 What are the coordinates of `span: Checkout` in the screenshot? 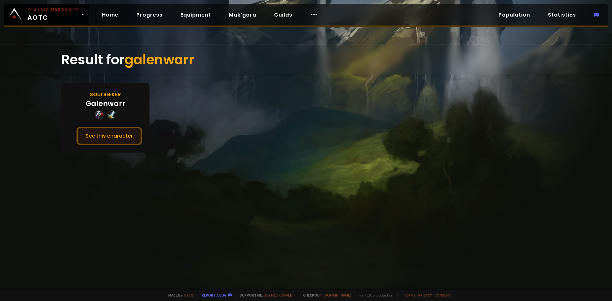 It's located at (325, 295).